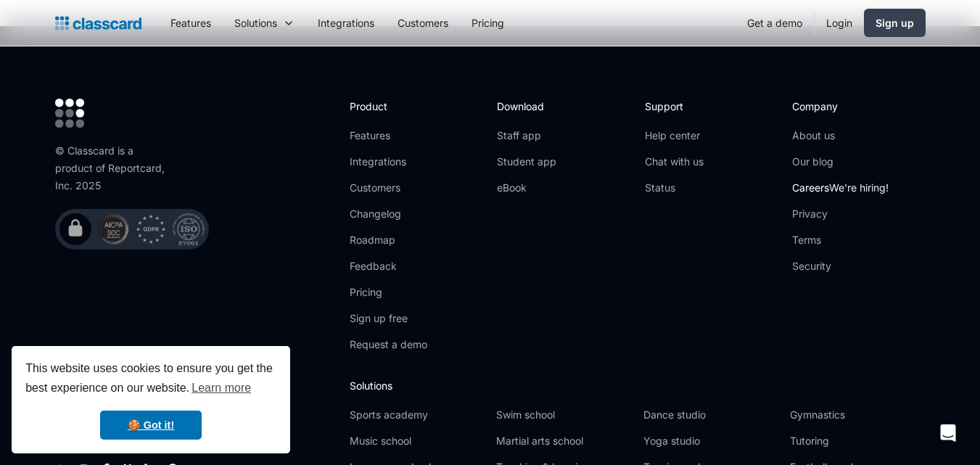  What do you see at coordinates (113, 168) in the screenshot?
I see `div: © Classcard is a product of Reportcard, Inc. 2025` at bounding box center [113, 168].